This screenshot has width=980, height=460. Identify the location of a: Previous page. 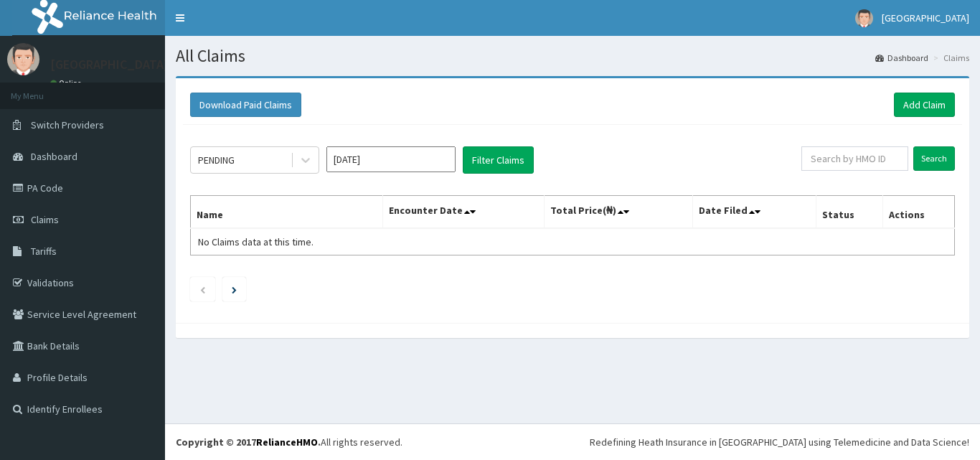
(202, 289).